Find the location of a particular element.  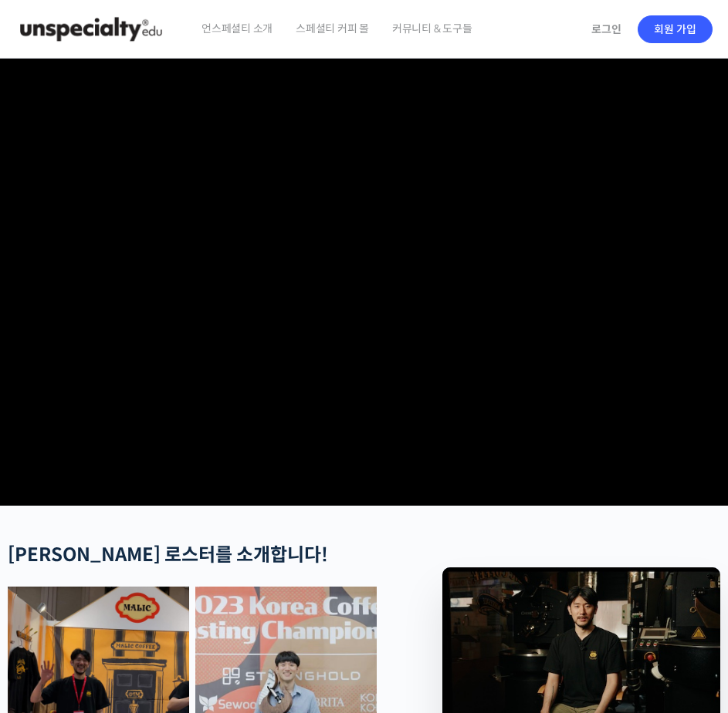

a: 대화 is located at coordinates (151, 509).